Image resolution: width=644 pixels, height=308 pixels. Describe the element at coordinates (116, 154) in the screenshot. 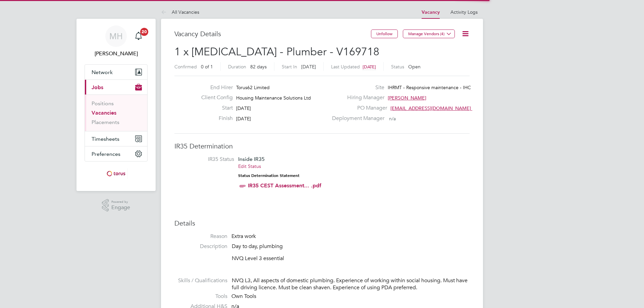

I see `button: Preferences` at that location.